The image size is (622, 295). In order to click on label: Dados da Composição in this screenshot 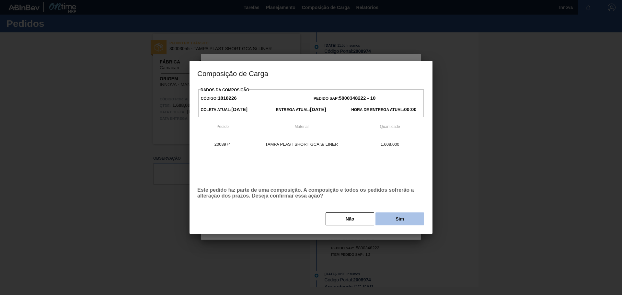, I will do `click(225, 90)`.